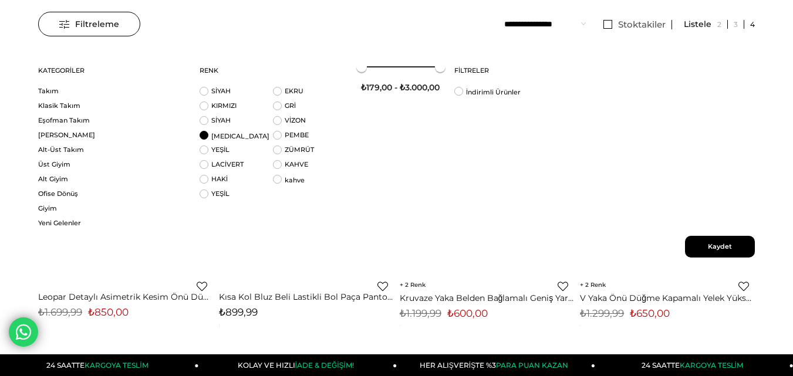 This screenshot has height=376, width=793. Describe the element at coordinates (719, 246) in the screenshot. I see `span: Kaydet` at that location.